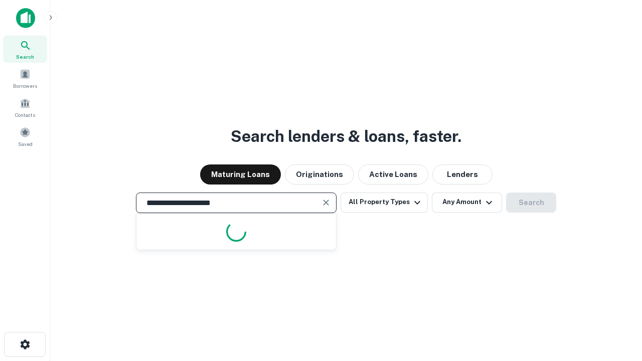 This screenshot has height=361, width=642. What do you see at coordinates (326, 203) in the screenshot?
I see `button: Clear` at bounding box center [326, 203].